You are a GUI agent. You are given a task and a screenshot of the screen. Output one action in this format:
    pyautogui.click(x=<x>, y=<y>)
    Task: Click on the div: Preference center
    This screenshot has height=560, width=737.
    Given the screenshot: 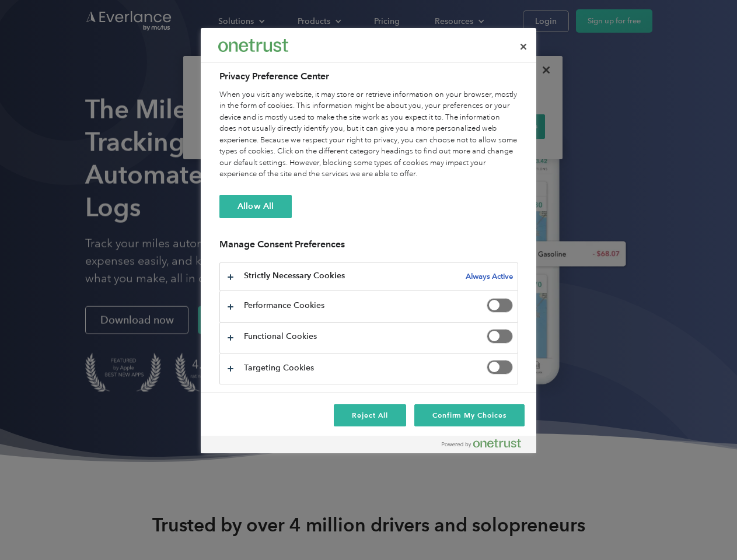 What is the action you would take?
    pyautogui.click(x=368, y=240)
    